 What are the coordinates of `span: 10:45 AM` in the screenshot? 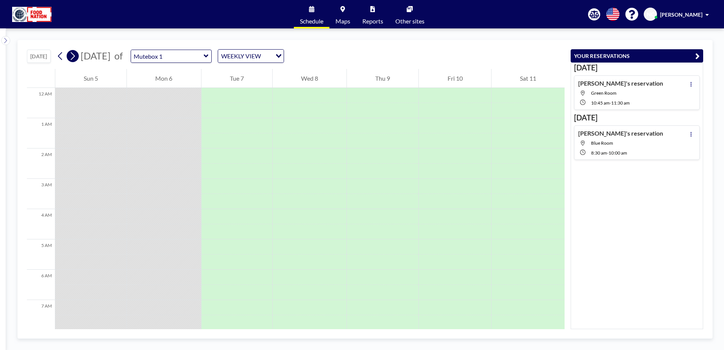 It's located at (600, 103).